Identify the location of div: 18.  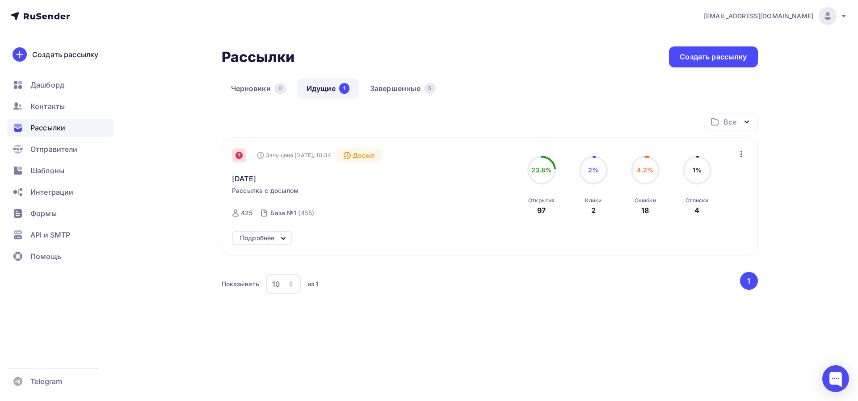
(645, 210).